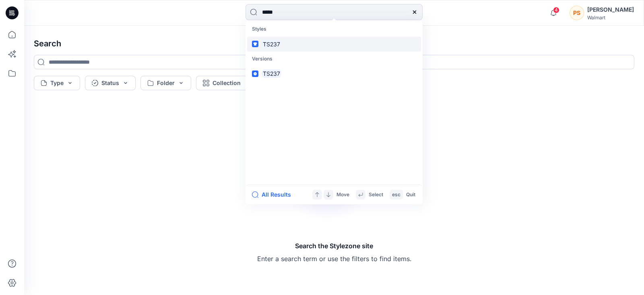  I want to click on p: Quit, so click(411, 195).